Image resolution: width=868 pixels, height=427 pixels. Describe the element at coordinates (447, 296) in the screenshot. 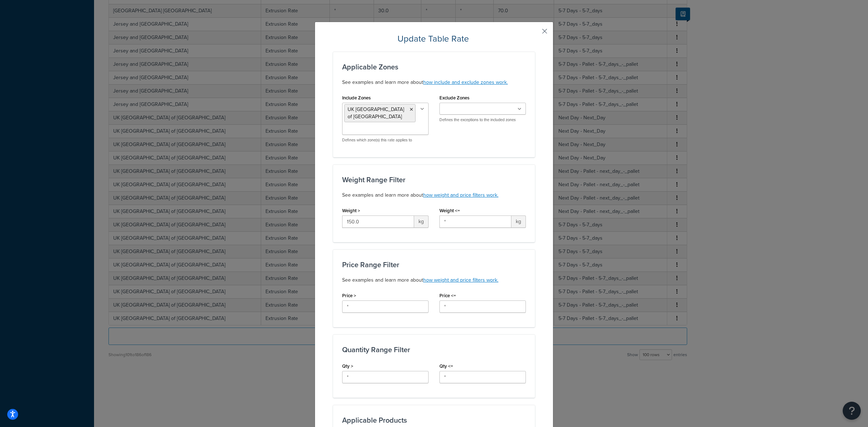

I see `label: Price <=` at that location.